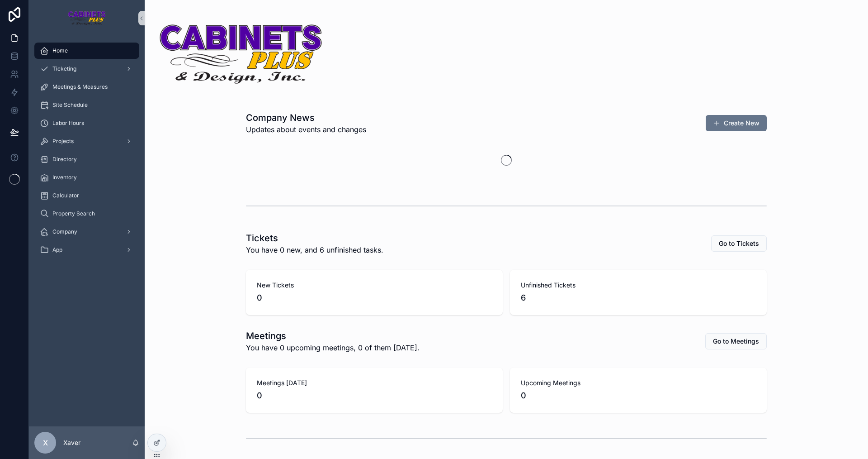 The width and height of the screenshot is (868, 459). I want to click on div: scrollable content, so click(87, 153).